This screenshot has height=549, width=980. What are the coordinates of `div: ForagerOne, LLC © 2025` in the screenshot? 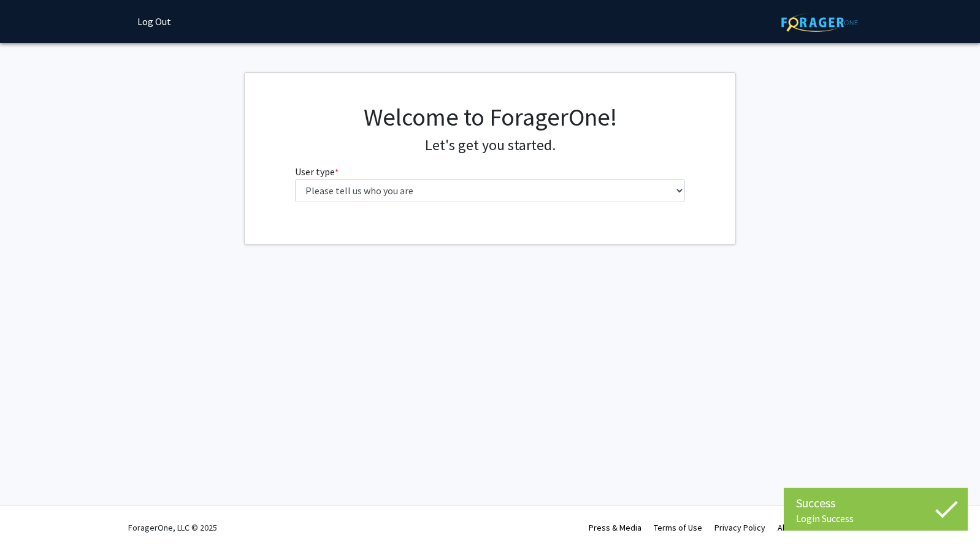 It's located at (173, 528).